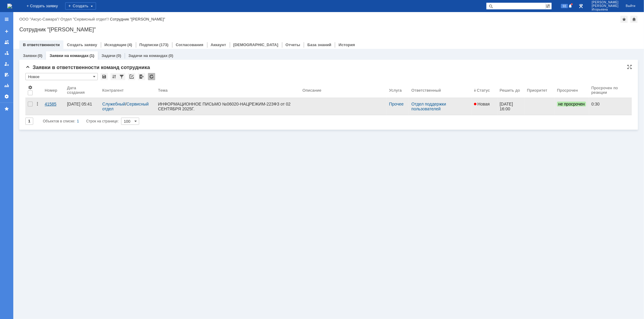 This screenshot has width=644, height=319. I want to click on div: Добавить в избранное, so click(624, 19).